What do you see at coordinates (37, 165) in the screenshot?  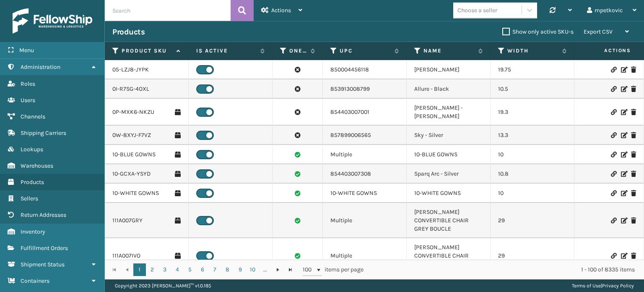 I see `span: Warehouses` at bounding box center [37, 165].